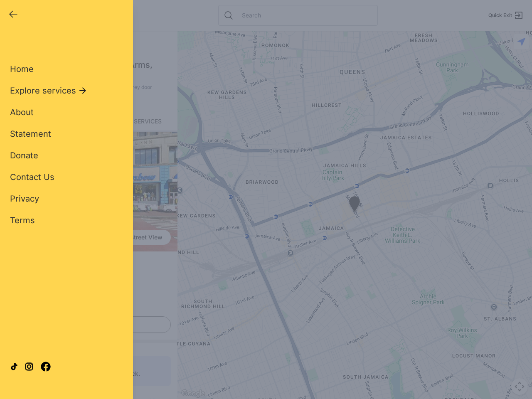 Image resolution: width=532 pixels, height=399 pixels. I want to click on a: Statement, so click(31, 134).